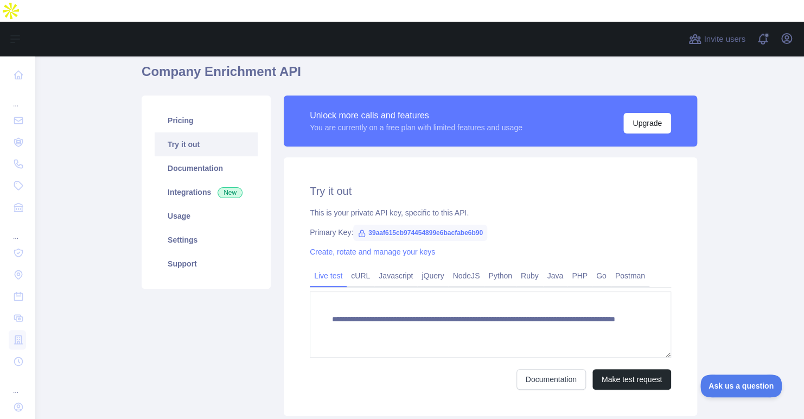  I want to click on button: Invite users, so click(717, 39).